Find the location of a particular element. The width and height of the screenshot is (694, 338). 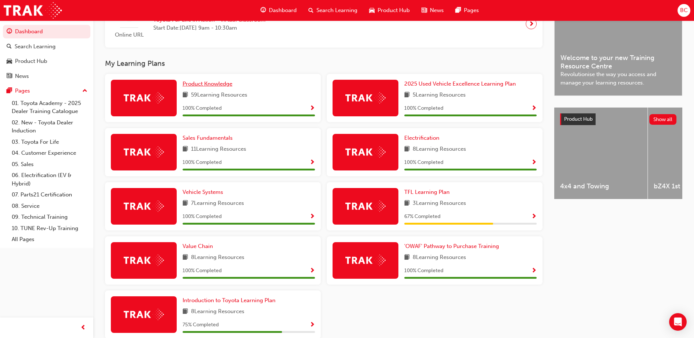

span: Vehicle Systems is located at coordinates (203, 192).